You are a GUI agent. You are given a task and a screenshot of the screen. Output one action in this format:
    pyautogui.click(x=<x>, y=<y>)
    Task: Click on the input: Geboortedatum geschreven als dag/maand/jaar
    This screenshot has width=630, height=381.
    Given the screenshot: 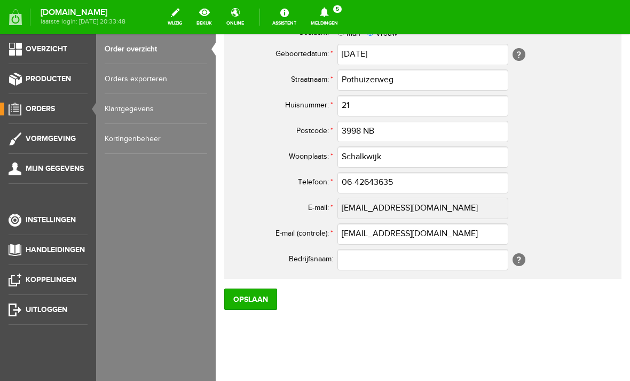 What is the action you would take?
    pyautogui.click(x=207, y=20)
    